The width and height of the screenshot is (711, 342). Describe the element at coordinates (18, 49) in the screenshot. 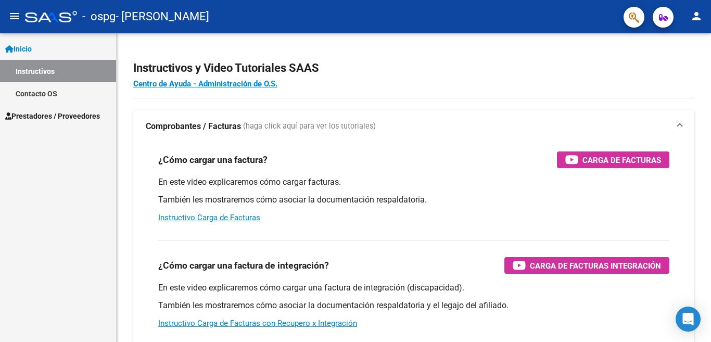

I see `span: Inicio` at that location.